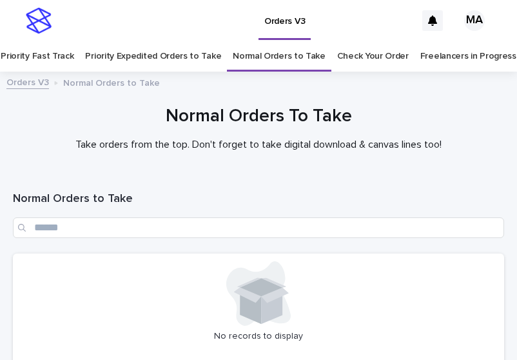 This screenshot has width=517, height=360. What do you see at coordinates (468, 56) in the screenshot?
I see `a: Freelancers in Progress` at bounding box center [468, 56].